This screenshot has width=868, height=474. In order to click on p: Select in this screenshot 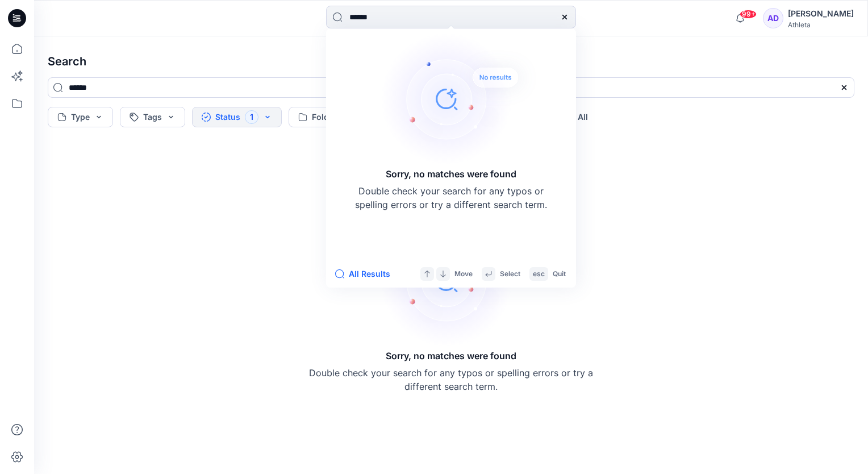, I will do `click(510, 274)`.